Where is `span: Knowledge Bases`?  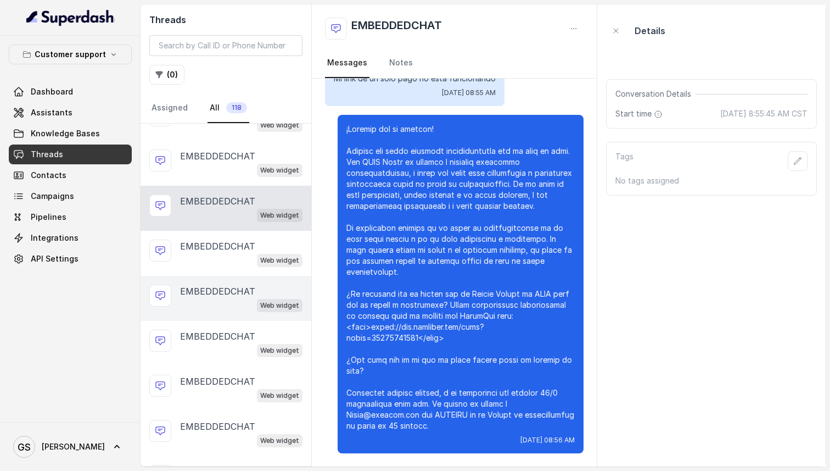
span: Knowledge Bases is located at coordinates (65, 133).